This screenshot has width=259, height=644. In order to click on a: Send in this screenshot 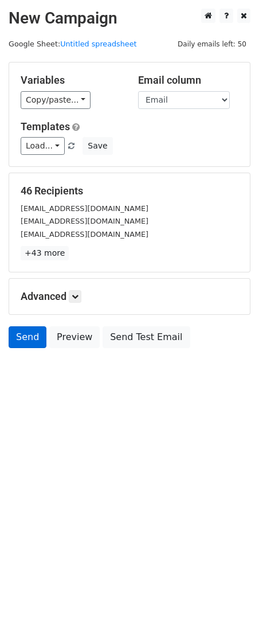, I will do `click(27, 337)`.